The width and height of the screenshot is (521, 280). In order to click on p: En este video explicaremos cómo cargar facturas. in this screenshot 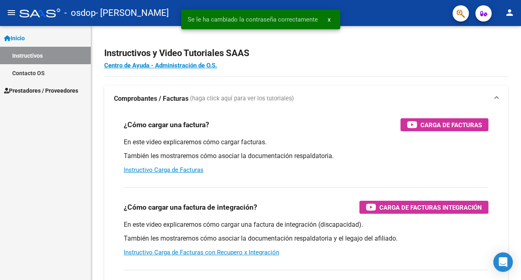, I will do `click(306, 142)`.